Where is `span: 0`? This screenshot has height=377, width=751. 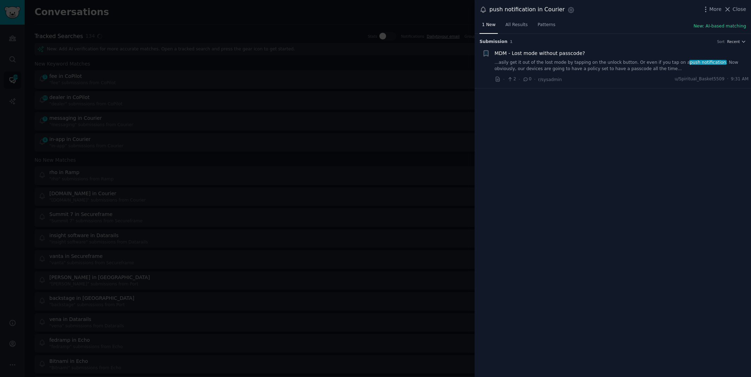
span: 0 is located at coordinates (527, 79).